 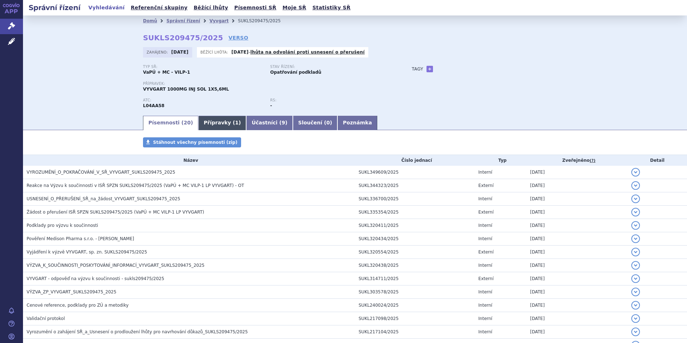 I want to click on span: VÝZVA_K_SOUČINNOSTI_POSKYTOVÁNÍ_INFORMACÍ_VYVGART_SUKLS209475_2025, so click(x=115, y=265).